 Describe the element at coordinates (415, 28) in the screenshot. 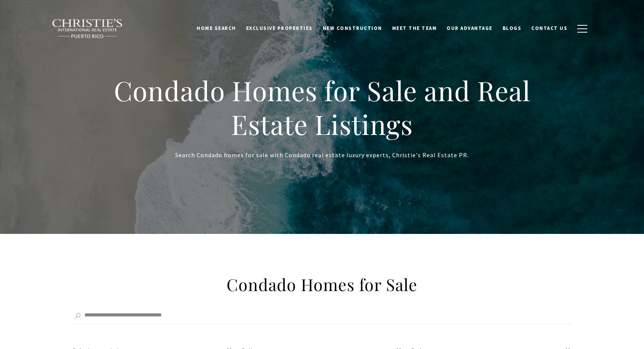

I see `a: Meet the Team` at that location.